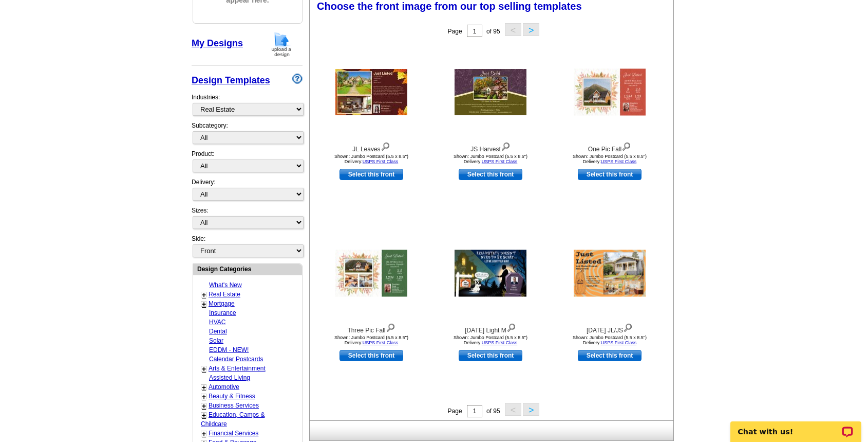  I want to click on a: Calendar Postcards, so click(236, 359).